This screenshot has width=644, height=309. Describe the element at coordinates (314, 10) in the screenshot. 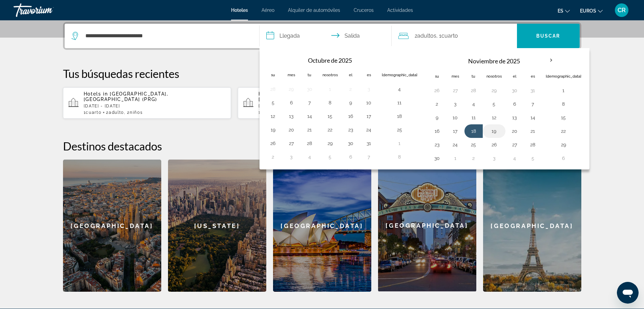

I see `font: Alquiler de automóviles` at that location.